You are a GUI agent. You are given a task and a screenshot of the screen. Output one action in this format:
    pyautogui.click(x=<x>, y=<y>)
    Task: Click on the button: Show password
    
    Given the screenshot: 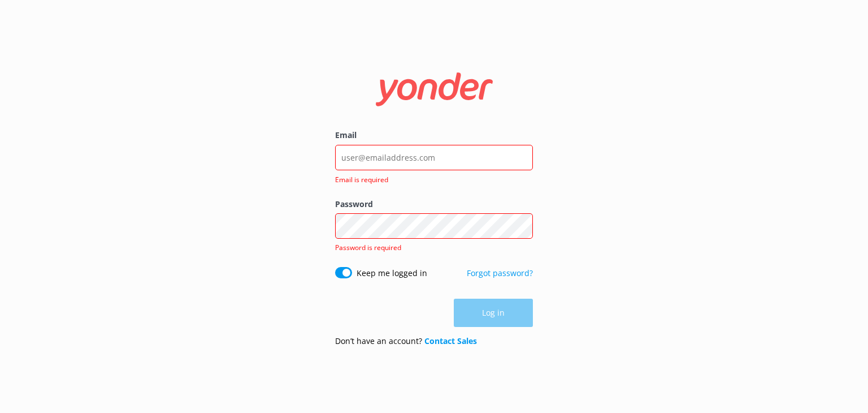 What is the action you would take?
    pyautogui.click(x=521, y=226)
    